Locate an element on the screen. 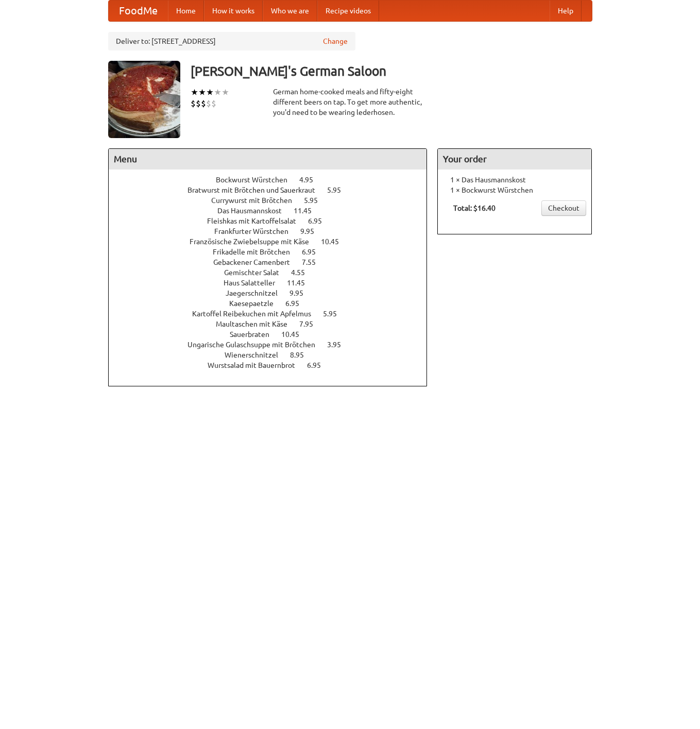 This screenshot has width=700, height=729. li: 1 × Bockwurst Würstchen is located at coordinates (515, 190).